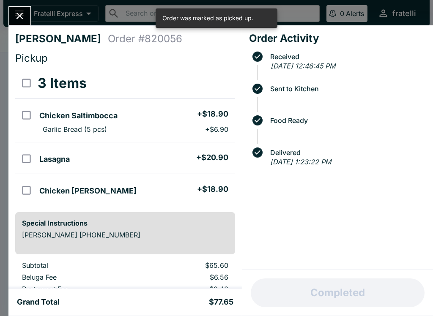 The image size is (433, 316). I want to click on h6: Special Instructions, so click(125, 223).